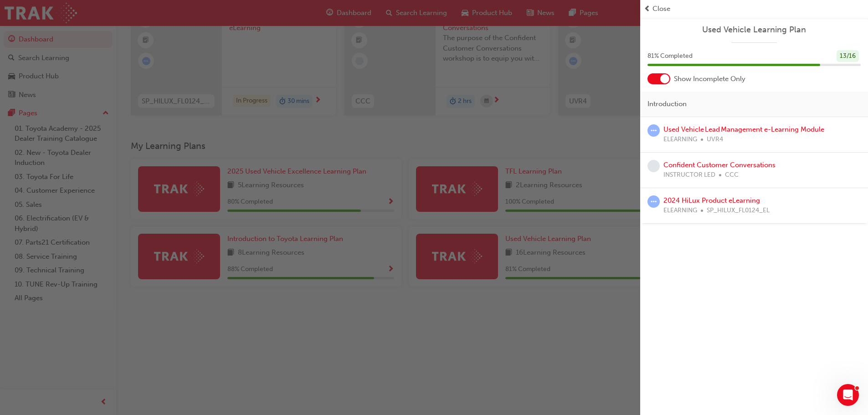 The width and height of the screenshot is (868, 415). I want to click on span: CCC, so click(732, 175).